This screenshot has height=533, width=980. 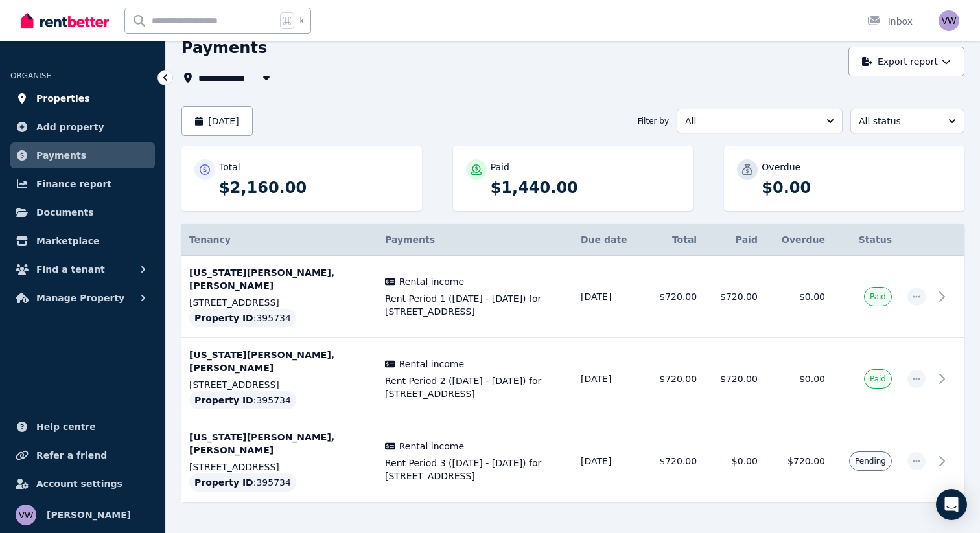 I want to click on a: Finance report, so click(x=82, y=184).